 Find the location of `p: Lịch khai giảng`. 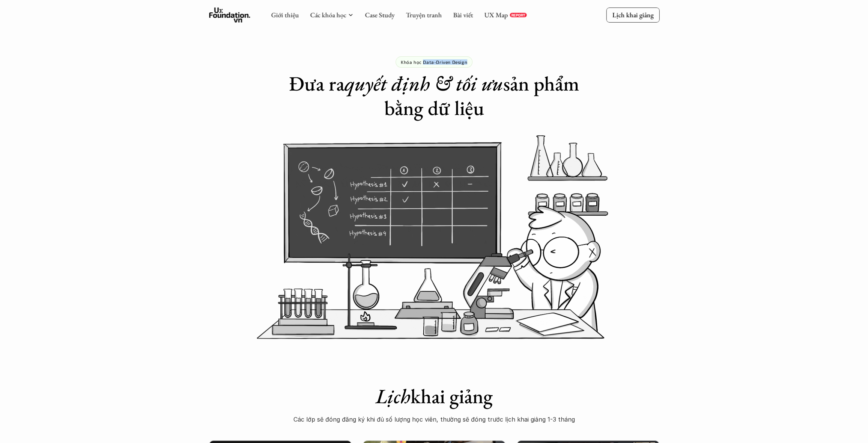

p: Lịch khai giảng is located at coordinates (633, 15).